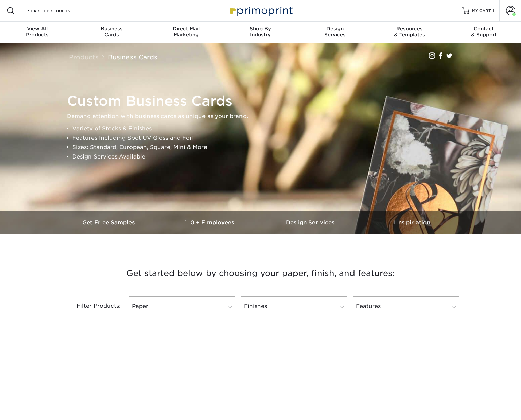 The image size is (521, 420). Describe the element at coordinates (186, 28) in the screenshot. I see `span: Direct Mail` at that location.